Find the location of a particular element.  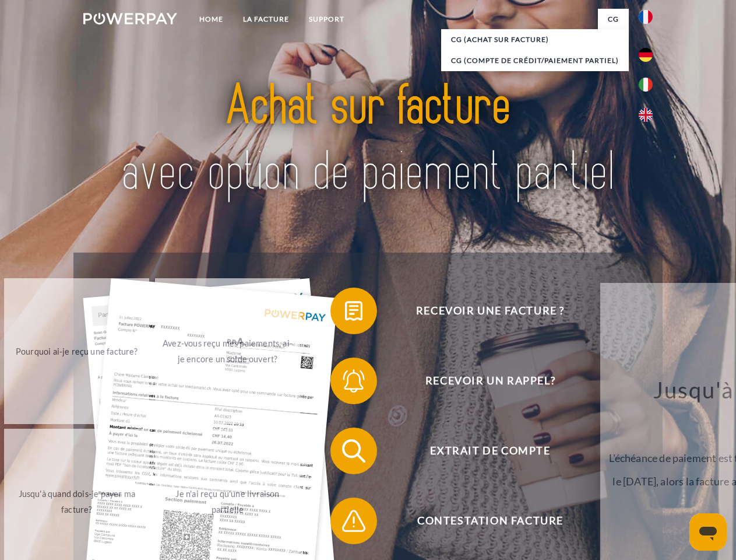

img: qb_warning.svg is located at coordinates (354, 521).